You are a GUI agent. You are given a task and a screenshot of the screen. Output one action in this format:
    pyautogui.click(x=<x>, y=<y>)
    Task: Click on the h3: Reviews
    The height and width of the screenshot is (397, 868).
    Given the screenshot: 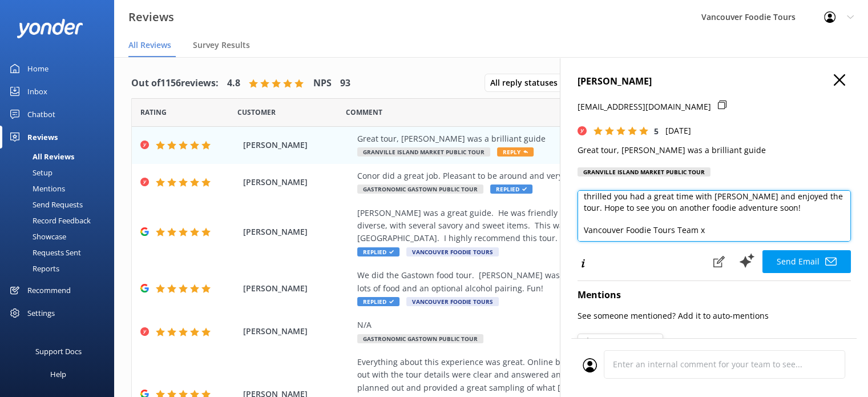 What is the action you would take?
    pyautogui.click(x=151, y=17)
    